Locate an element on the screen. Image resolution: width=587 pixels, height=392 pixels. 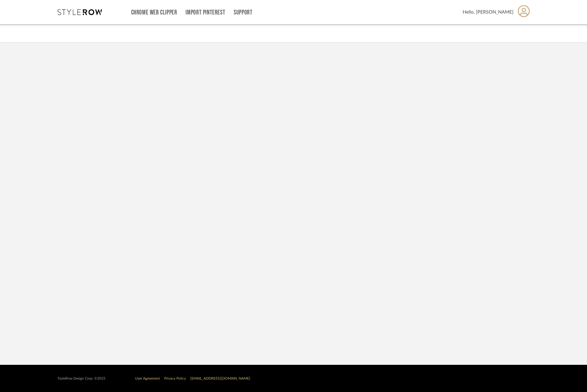
a: Chrome Web Clipper is located at coordinates (154, 12).